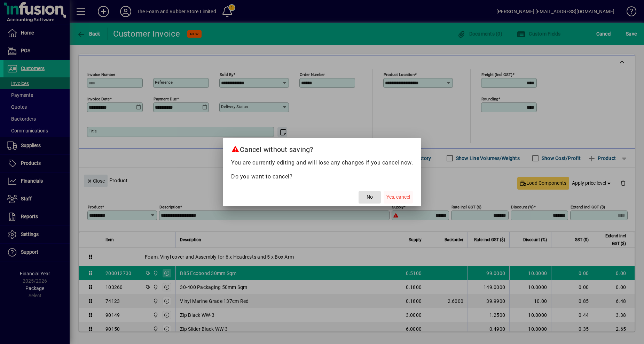 This screenshot has height=344, width=644. What do you see at coordinates (322, 148) in the screenshot?
I see `h2: Cancel without saving?` at bounding box center [322, 148].